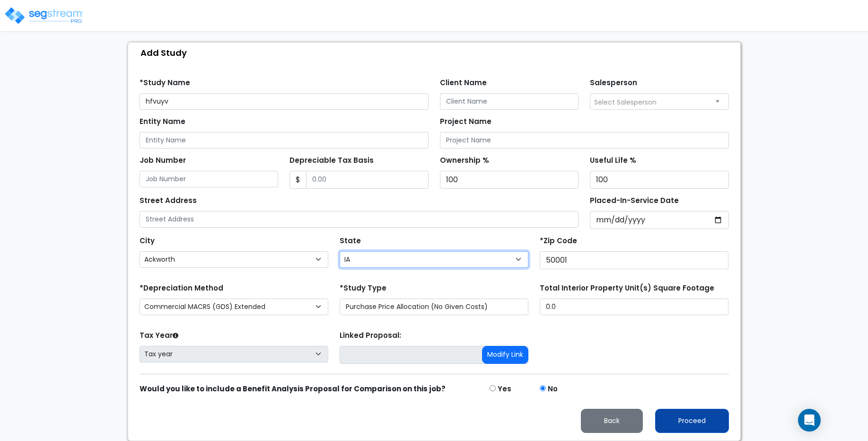 The width and height of the screenshot is (868, 441). I want to click on strong: Would you like to include a Benefit Analysis Proposal for Comparison on this job?, so click(292, 389).